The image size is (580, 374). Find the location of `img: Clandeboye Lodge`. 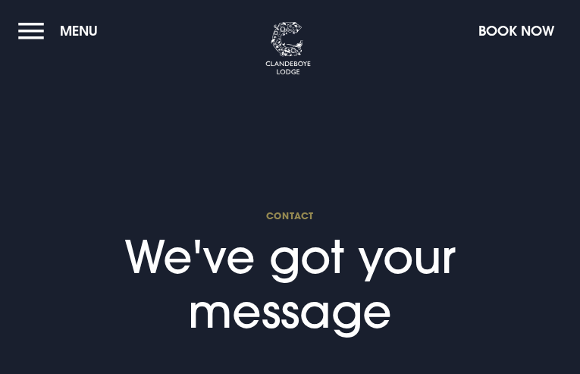

img: Clandeboye Lodge is located at coordinates (288, 49).